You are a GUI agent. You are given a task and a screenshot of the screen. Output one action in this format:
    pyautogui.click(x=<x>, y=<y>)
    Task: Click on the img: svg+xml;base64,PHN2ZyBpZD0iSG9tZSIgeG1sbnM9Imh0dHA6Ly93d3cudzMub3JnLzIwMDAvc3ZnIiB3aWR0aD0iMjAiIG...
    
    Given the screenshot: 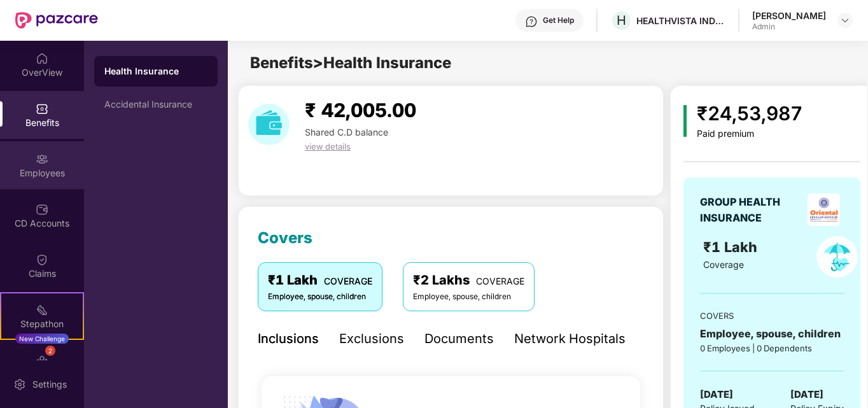 What is the action you would take?
    pyautogui.click(x=42, y=59)
    